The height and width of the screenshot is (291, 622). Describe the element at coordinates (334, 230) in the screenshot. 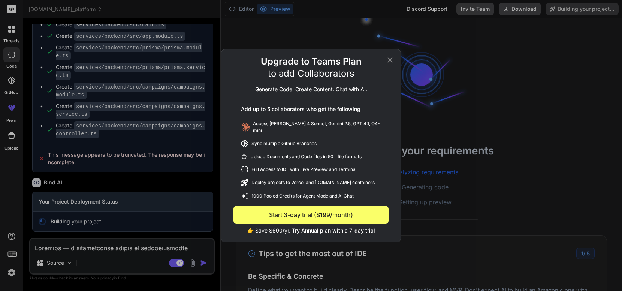

I see `span: Try Annual plan with a 7-day trial` at that location.